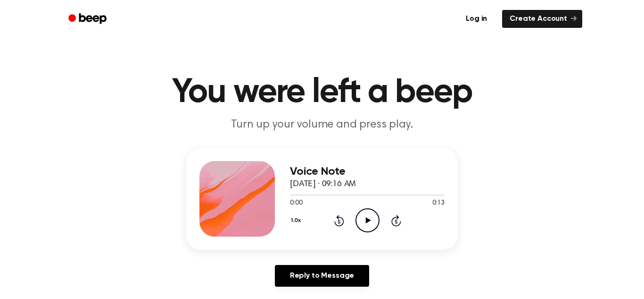  I want to click on span: 0:13, so click(438, 203).